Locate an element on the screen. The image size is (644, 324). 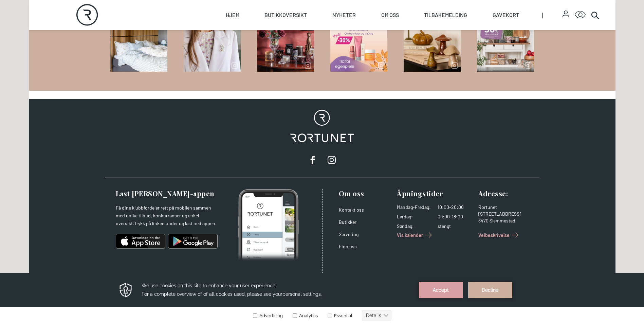
h3: We use cookies on this site to enhance your user experience. For a complete overview of of all co... is located at coordinates (276, 17).